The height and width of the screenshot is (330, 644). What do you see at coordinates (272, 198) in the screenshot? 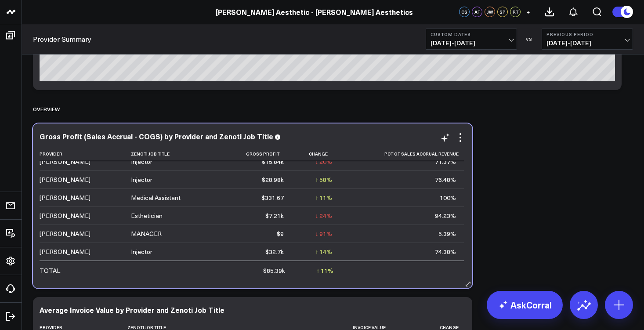
I see `div: $331.67` at bounding box center [272, 198].